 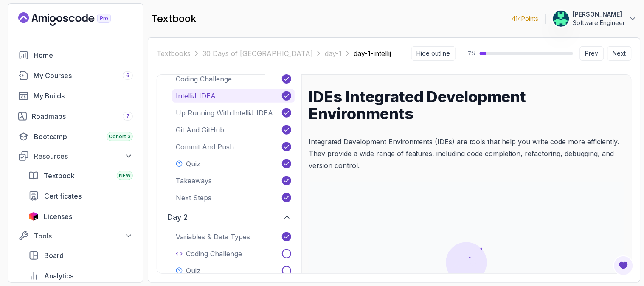 What do you see at coordinates (76, 76) in the screenshot?
I see `a: courses` at bounding box center [76, 76].